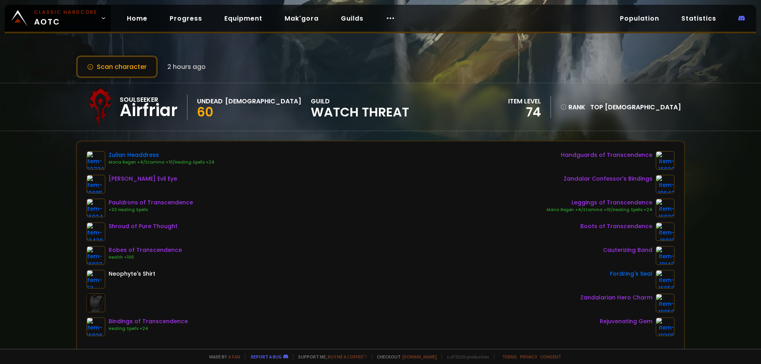 The width and height of the screenshot is (761, 364). What do you see at coordinates (573, 107) in the screenshot?
I see `div: rank` at bounding box center [573, 107].